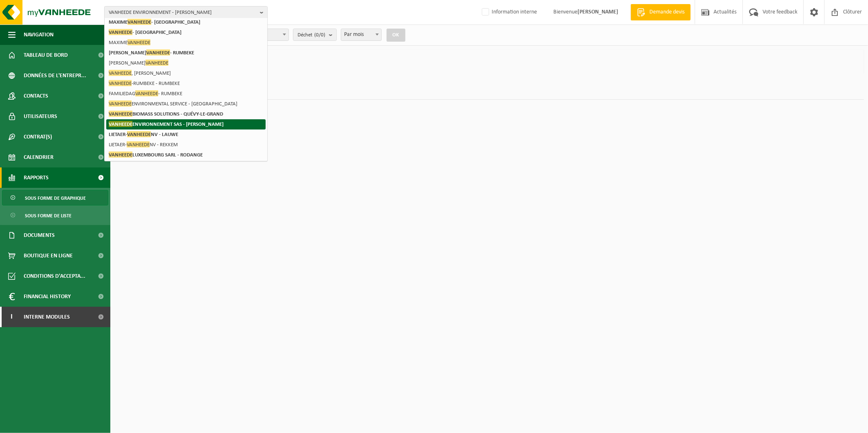 This screenshot has height=433, width=868. What do you see at coordinates (660, 12) in the screenshot?
I see `a: Demande devis` at bounding box center [660, 12].